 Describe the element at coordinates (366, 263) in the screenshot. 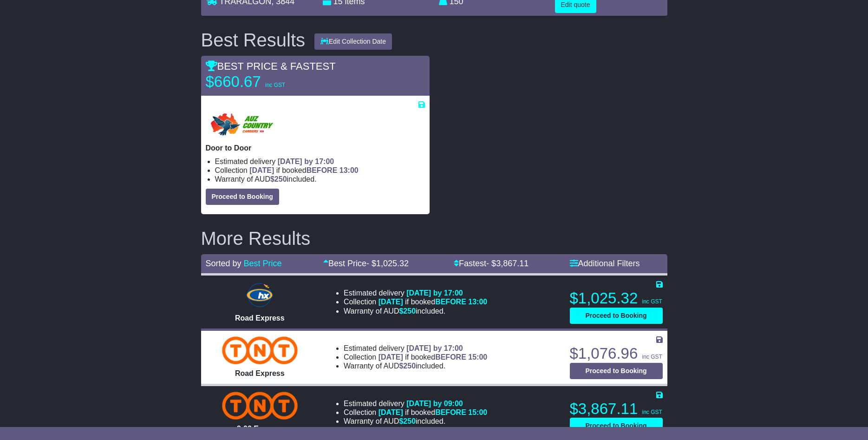

I see `a: Best Price- $1,025.32` at that location.